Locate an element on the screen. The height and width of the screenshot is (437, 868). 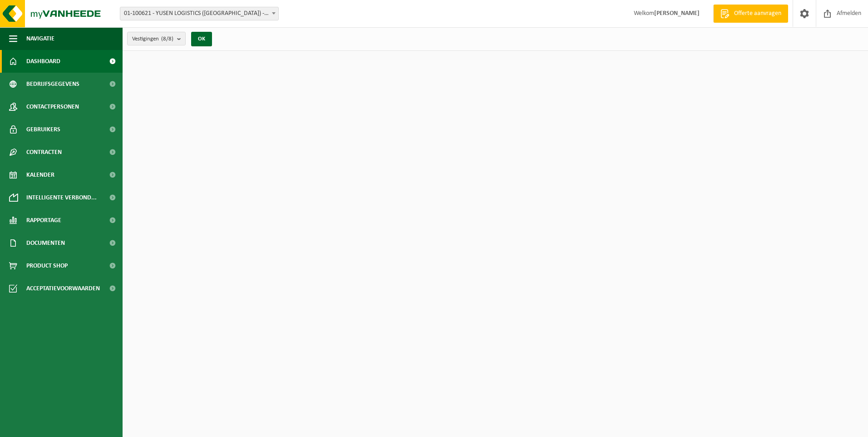
a: Offerte aanvragen is located at coordinates (750, 14).